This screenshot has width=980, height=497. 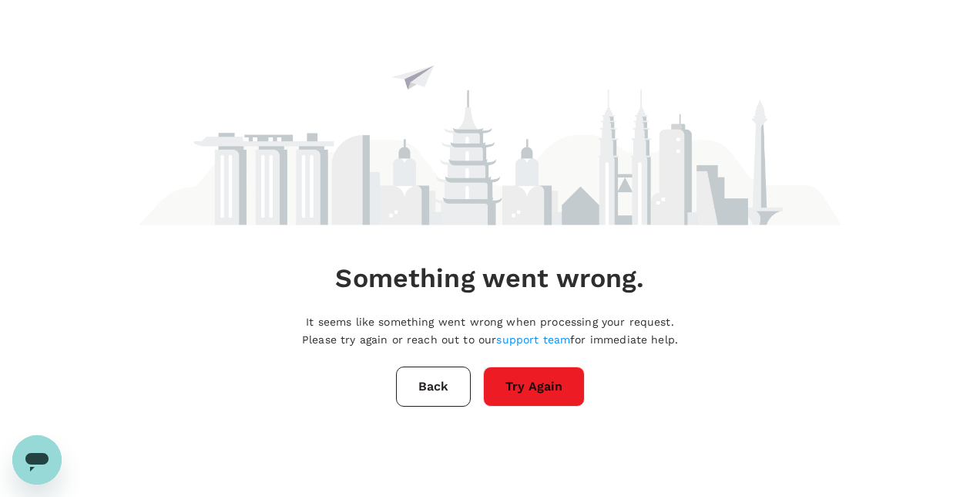 I want to click on button: Back, so click(x=433, y=386).